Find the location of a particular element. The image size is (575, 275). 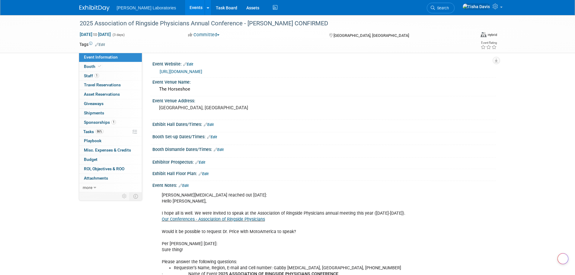

div: Exhibit Hall Dates/Times: is located at coordinates (324, 124).